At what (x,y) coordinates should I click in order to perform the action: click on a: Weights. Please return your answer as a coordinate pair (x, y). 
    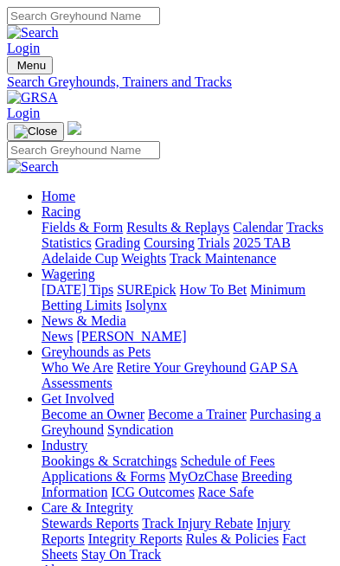
    Looking at the image, I should click on (144, 258).